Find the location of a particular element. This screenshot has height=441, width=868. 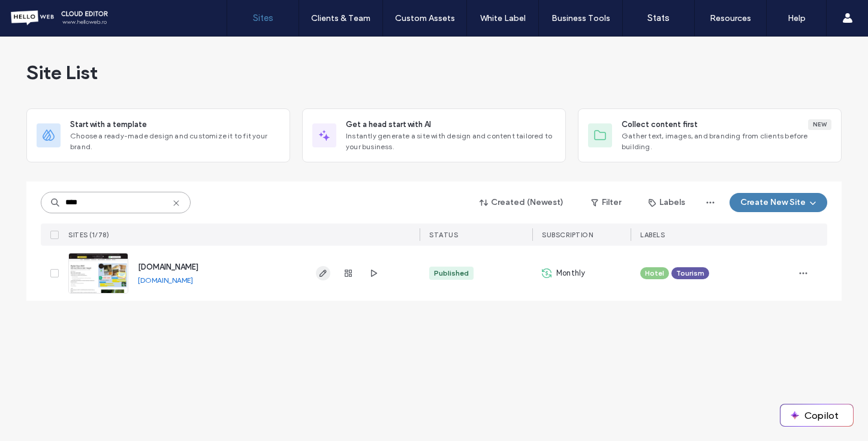

div: Start with a templateChoose a ready-made design and customize it to fit your brand. is located at coordinates (158, 135).